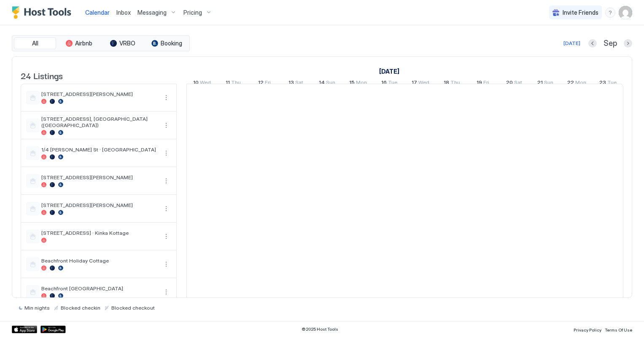  What do you see at coordinates (291, 84) in the screenshot?
I see `span: 13` at bounding box center [291, 84].